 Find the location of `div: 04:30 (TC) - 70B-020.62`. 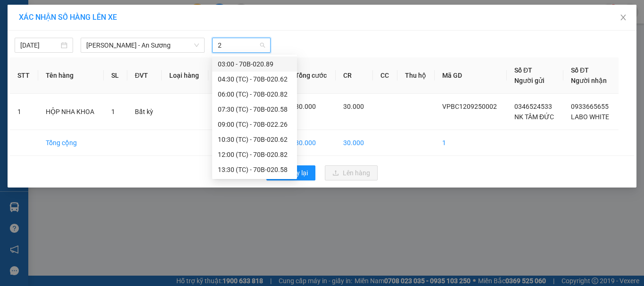

div: 04:30 (TC) - 70B-020.62 is located at coordinates (254, 79).